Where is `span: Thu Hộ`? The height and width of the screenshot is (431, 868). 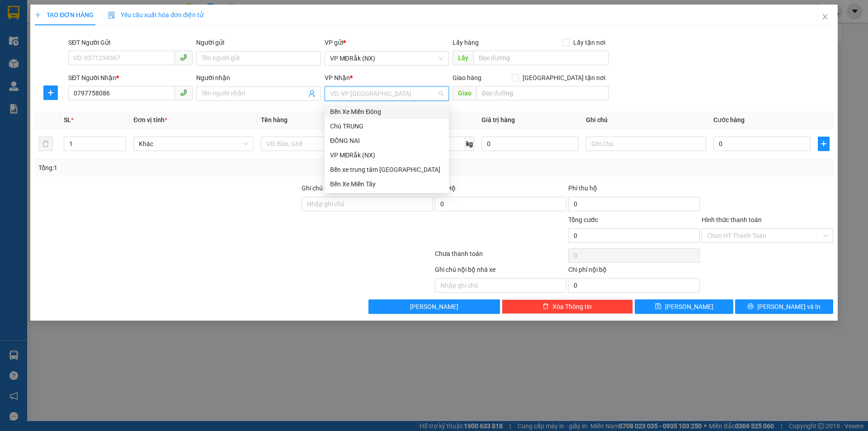
span: Thu Hộ is located at coordinates (445, 188).